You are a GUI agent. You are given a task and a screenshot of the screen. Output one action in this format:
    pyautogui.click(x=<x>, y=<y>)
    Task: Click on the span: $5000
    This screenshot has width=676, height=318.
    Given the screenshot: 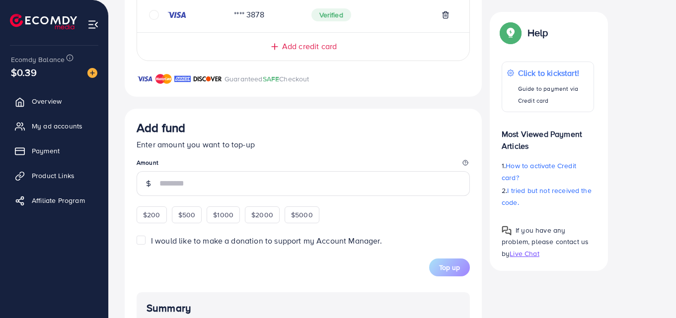 What is the action you would take?
    pyautogui.click(x=302, y=215)
    